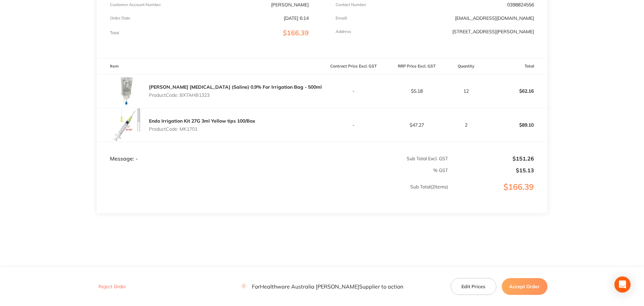 This screenshot has height=306, width=644. Describe the element at coordinates (491, 159) in the screenshot. I see `p: $151.26` at that location.